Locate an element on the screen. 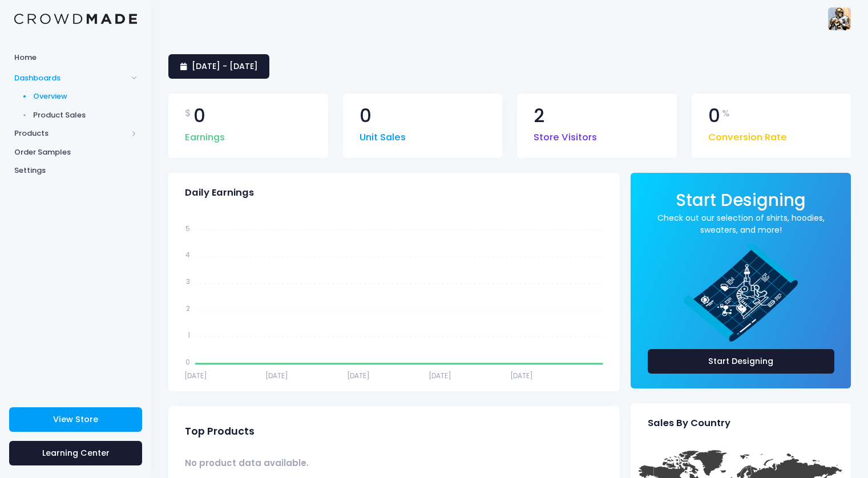  span: Home is located at coordinates (75, 58).